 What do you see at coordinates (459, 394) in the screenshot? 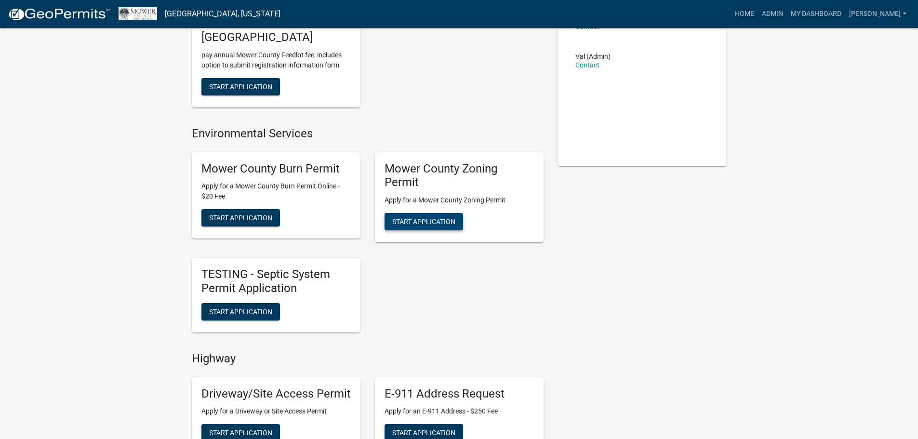
I see `h5: E-911 Address Request` at bounding box center [459, 394].